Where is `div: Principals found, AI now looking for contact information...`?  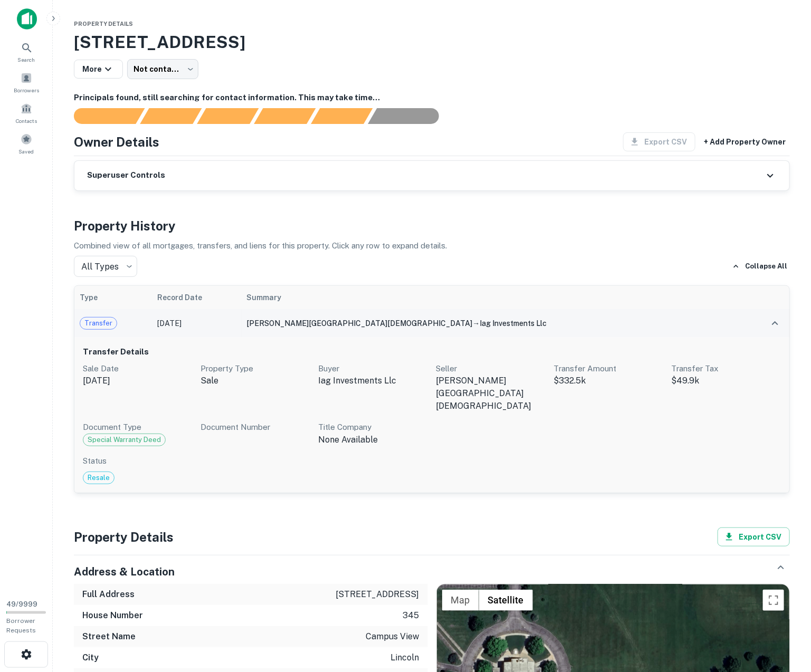 div: Principals found, AI now looking for contact information... is located at coordinates (284, 116).